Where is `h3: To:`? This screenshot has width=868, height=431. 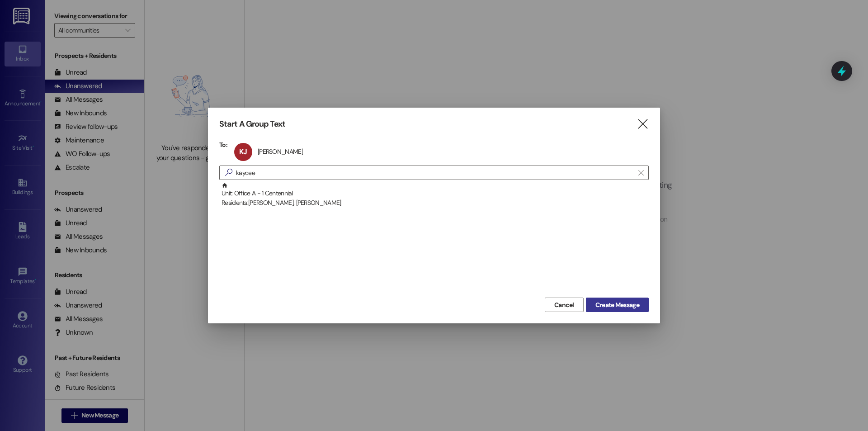
h3: To: is located at coordinates (223, 145).